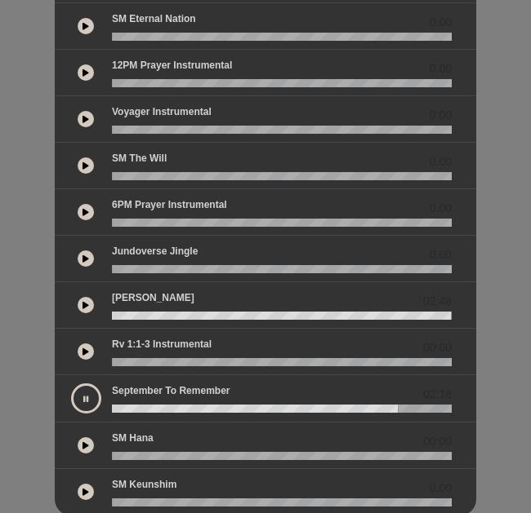  I want to click on p: Rv 1:1-3 Instrumental, so click(162, 344).